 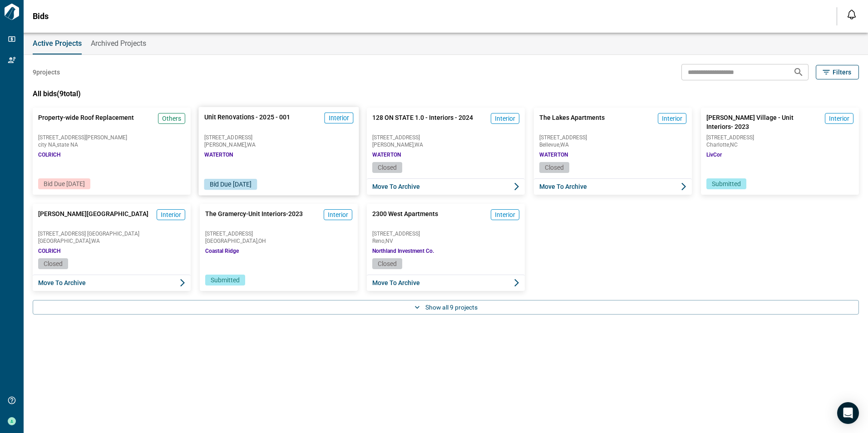 I want to click on span: LivCor, so click(x=714, y=154).